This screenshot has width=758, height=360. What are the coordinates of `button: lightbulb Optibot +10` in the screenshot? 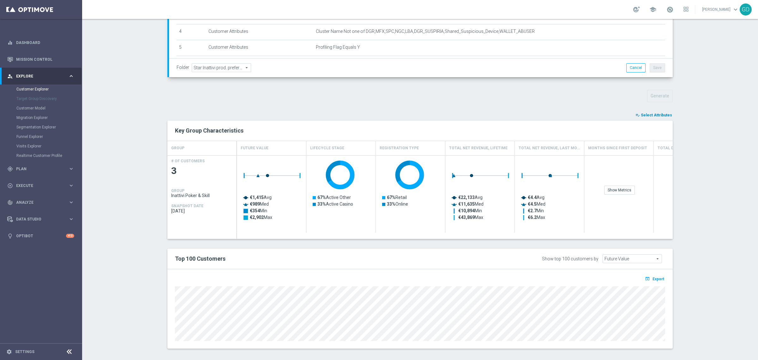 It's located at (41, 236).